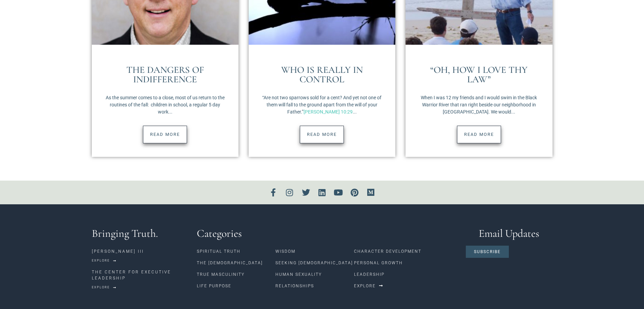 Image resolution: width=644 pixels, height=309 pixels. Describe the element at coordinates (141, 233) in the screenshot. I see `h3: Bringing Truth.` at that location.